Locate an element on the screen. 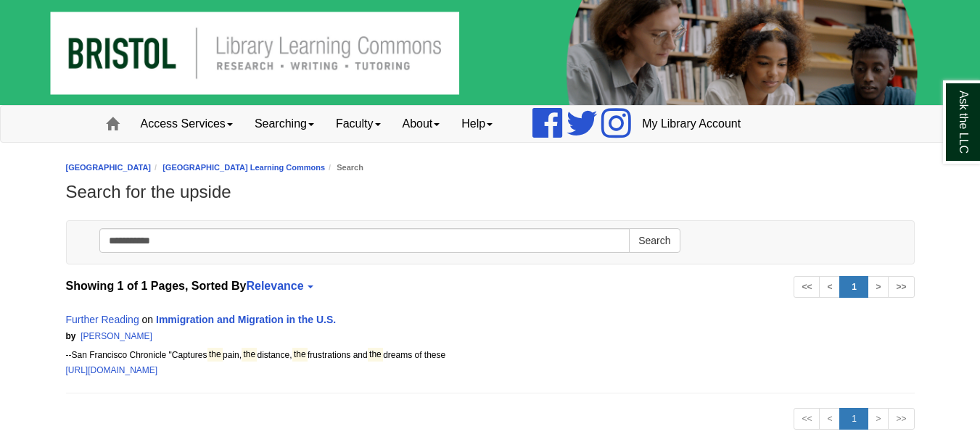 The height and width of the screenshot is (434, 980). nav: breadcrumb is located at coordinates (491, 168).